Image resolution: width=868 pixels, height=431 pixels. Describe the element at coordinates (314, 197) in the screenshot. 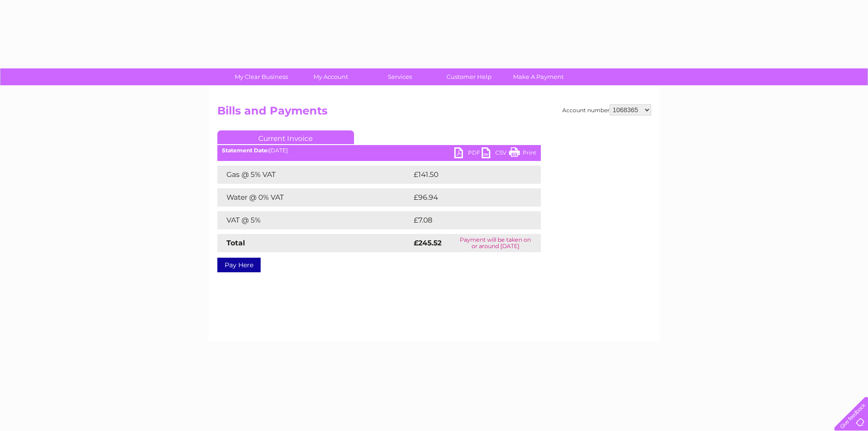

I see `td: Water @ 0% VAT` at that location.